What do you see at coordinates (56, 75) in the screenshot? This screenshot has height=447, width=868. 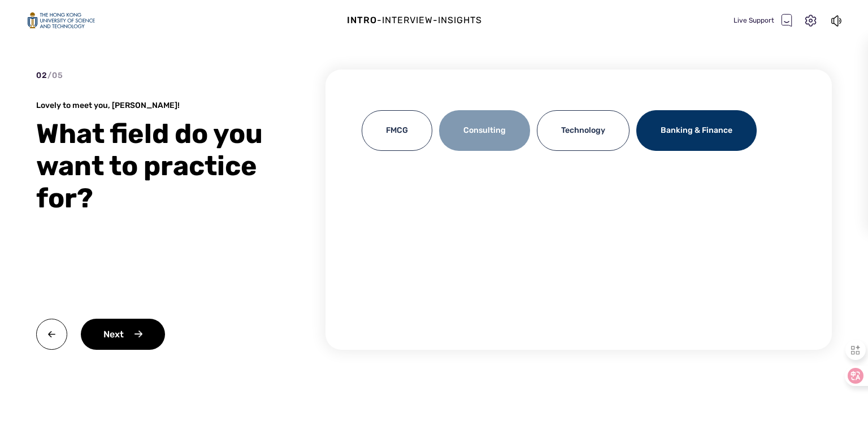 I see `span: / 05` at bounding box center [56, 75].